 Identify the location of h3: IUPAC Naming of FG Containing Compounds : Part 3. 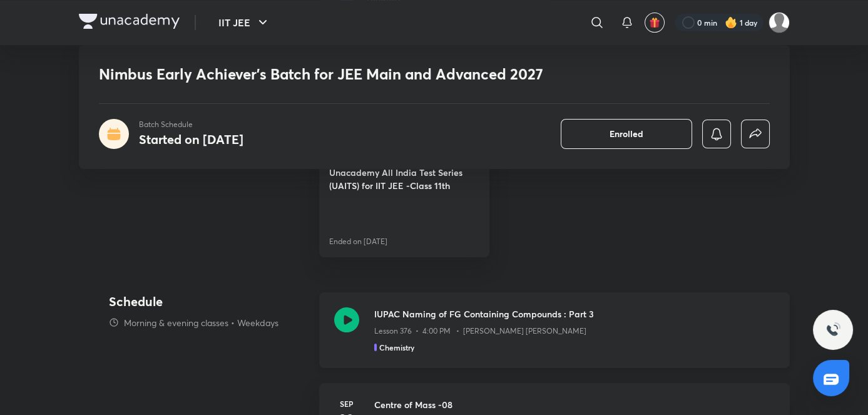
(574, 314).